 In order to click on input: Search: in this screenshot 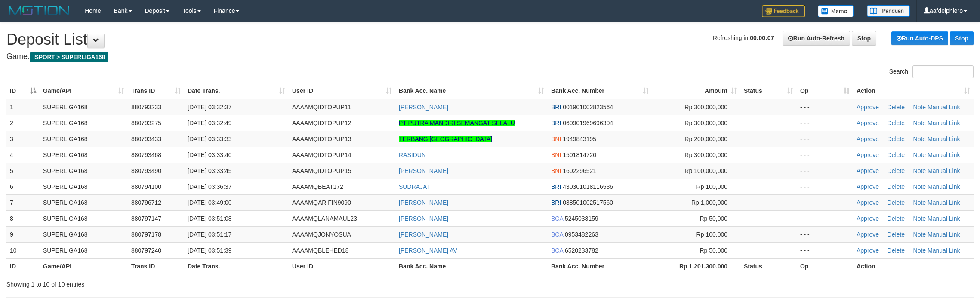, I will do `click(943, 72)`.